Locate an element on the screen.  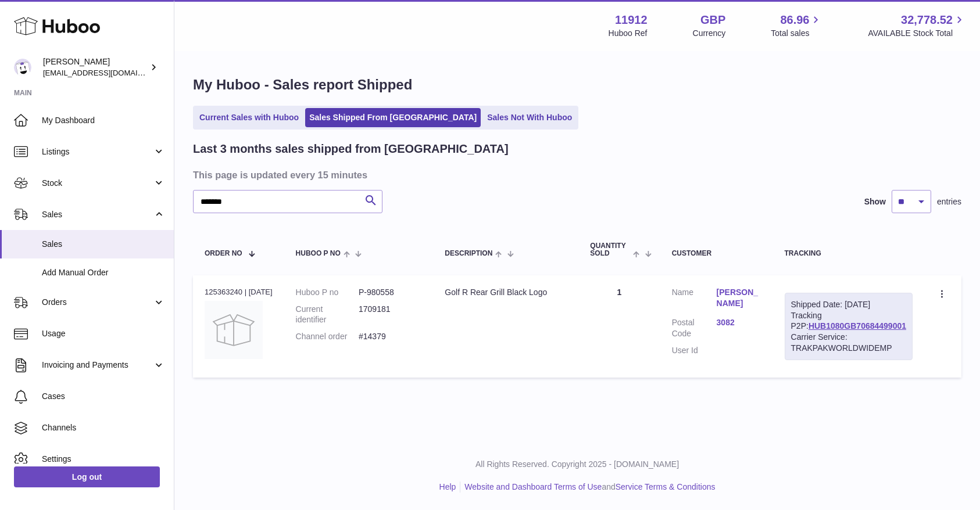
dt: Current identifier is located at coordinates (327, 315).